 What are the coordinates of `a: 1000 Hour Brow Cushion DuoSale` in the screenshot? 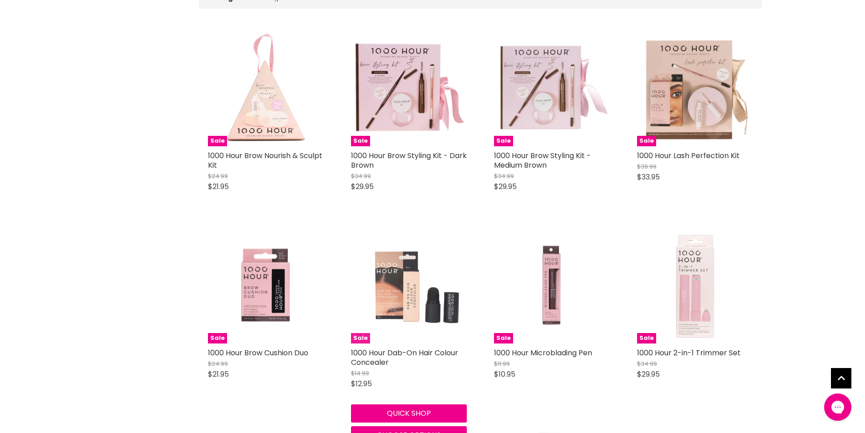 It's located at (266, 285).